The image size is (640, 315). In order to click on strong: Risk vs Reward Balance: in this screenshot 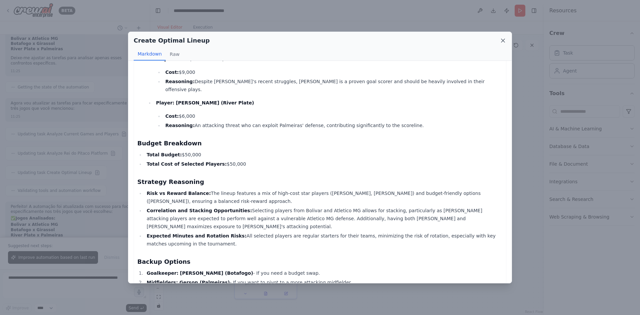, I will do `click(179, 194)`.